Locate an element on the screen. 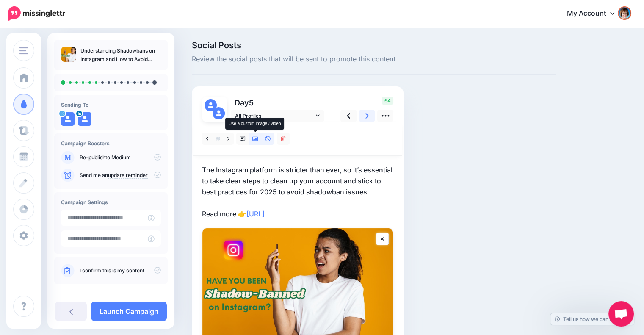  p: Understanding Shadowbans on Instagram and How to Avoid Them is located at coordinates (121, 55).